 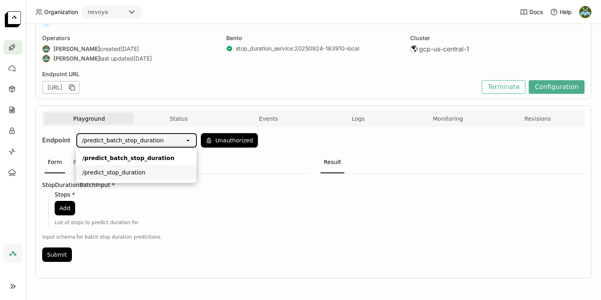 What do you see at coordinates (175, 237) in the screenshot?
I see `div: Input schema for batch stop duration predictions.` at bounding box center [175, 237].